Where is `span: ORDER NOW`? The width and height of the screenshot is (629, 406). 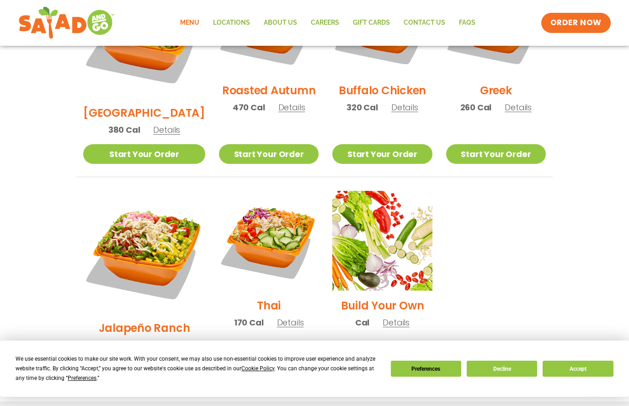
span: ORDER NOW is located at coordinates (576, 23).